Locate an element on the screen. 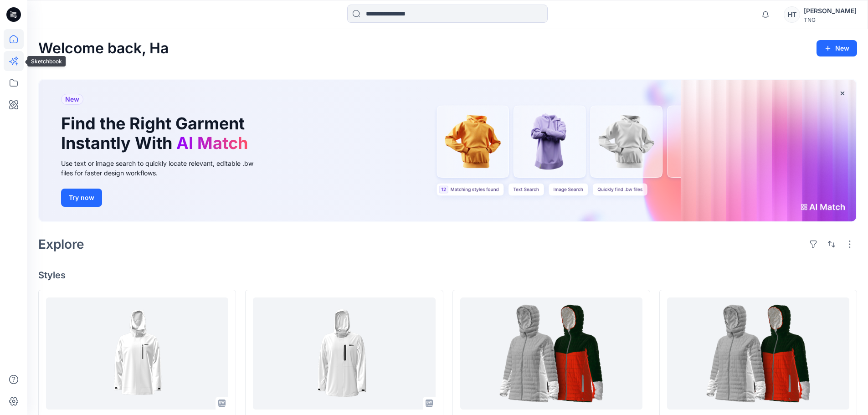 The image size is (868, 415). h2: Welcome back, Ha is located at coordinates (104, 48).